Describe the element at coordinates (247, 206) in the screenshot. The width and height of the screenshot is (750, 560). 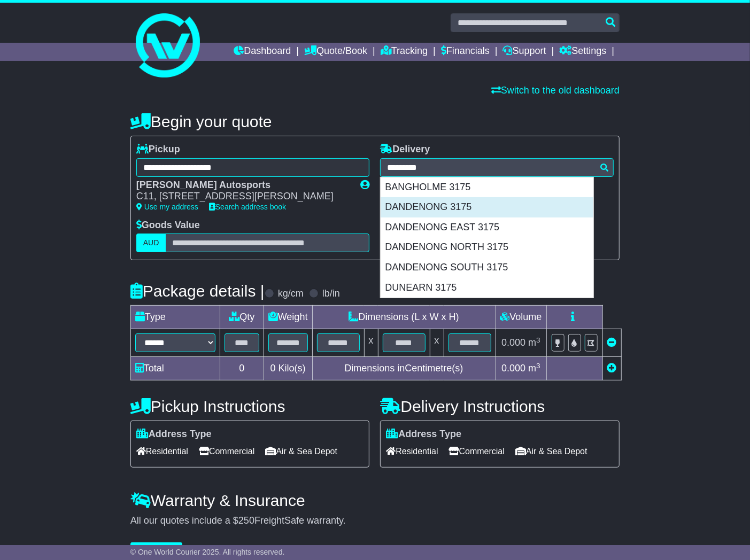
I see `a: Search address book` at that location.